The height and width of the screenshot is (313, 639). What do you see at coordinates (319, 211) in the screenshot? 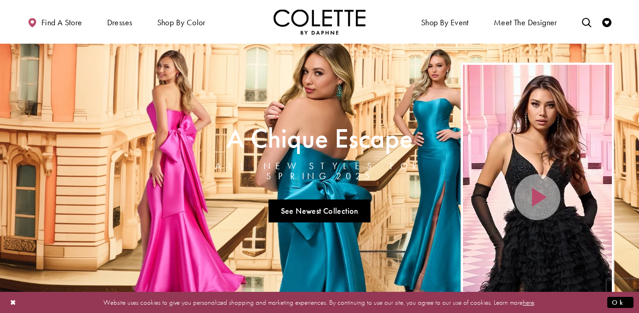
I see `ul: Slider Links` at bounding box center [319, 211].